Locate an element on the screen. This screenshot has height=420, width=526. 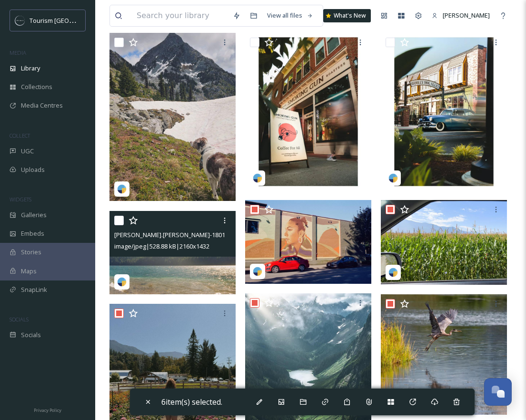
span: SnapLink is located at coordinates (34, 289).